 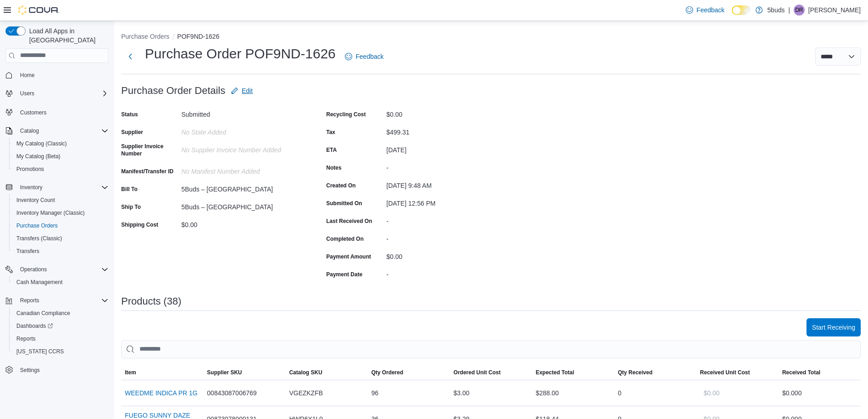 What do you see at coordinates (198, 37) in the screenshot?
I see `button: POF9ND-1626` at bounding box center [198, 37].